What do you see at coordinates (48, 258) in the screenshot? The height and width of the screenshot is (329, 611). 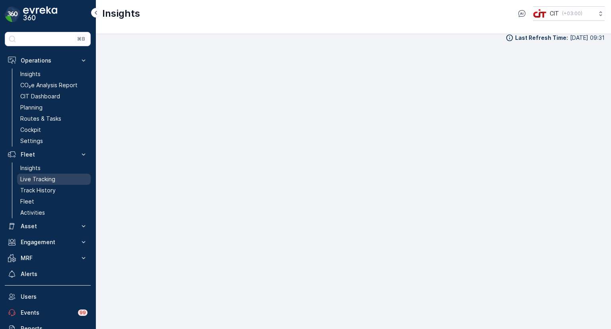 I see `button: MRF` at bounding box center [48, 258].